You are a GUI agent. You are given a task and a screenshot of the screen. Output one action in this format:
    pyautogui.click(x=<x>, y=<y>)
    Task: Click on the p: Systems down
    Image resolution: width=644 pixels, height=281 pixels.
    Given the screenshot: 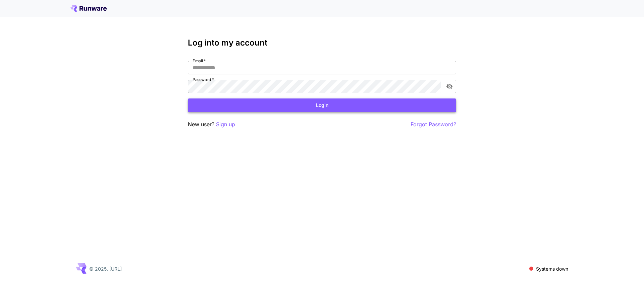 What is the action you would take?
    pyautogui.click(x=552, y=269)
    